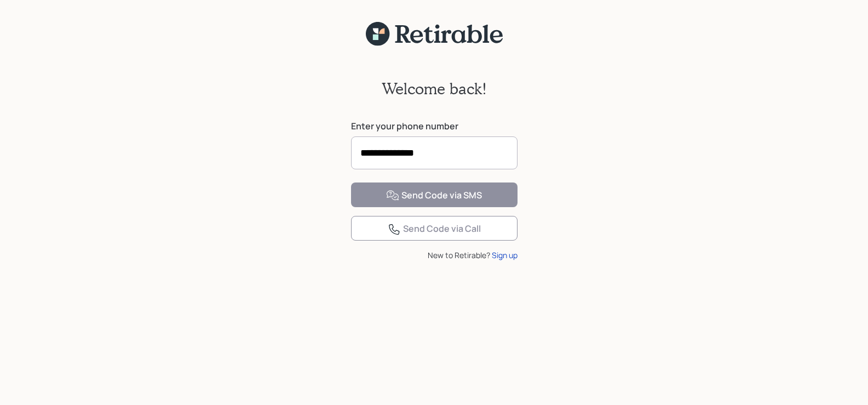 The height and width of the screenshot is (405, 868). What do you see at coordinates (433, 195) in the screenshot?
I see `div: Send Code via SMS` at bounding box center [433, 195].